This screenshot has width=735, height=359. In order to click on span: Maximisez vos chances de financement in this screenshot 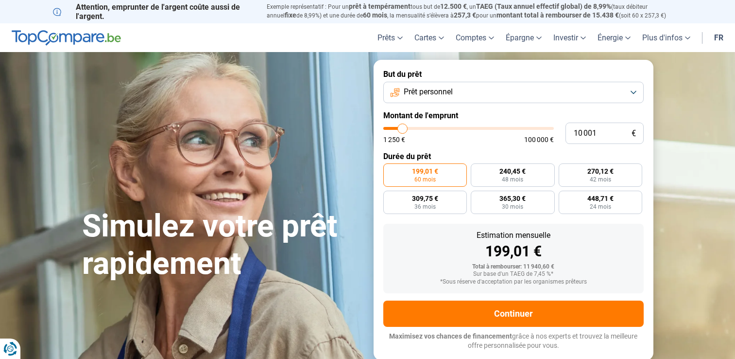, I will do `click(451, 336)`.